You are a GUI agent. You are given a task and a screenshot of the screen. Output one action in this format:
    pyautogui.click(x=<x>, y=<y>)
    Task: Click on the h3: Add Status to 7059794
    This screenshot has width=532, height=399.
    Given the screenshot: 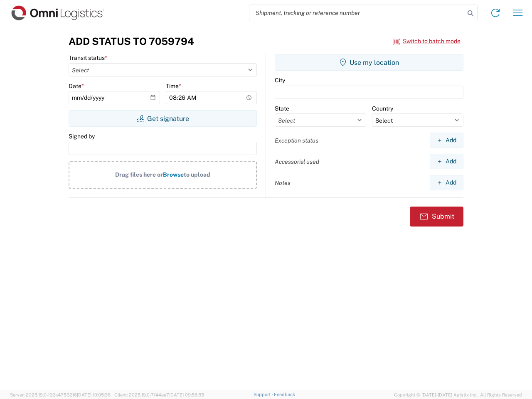 What is the action you would take?
    pyautogui.click(x=131, y=41)
    